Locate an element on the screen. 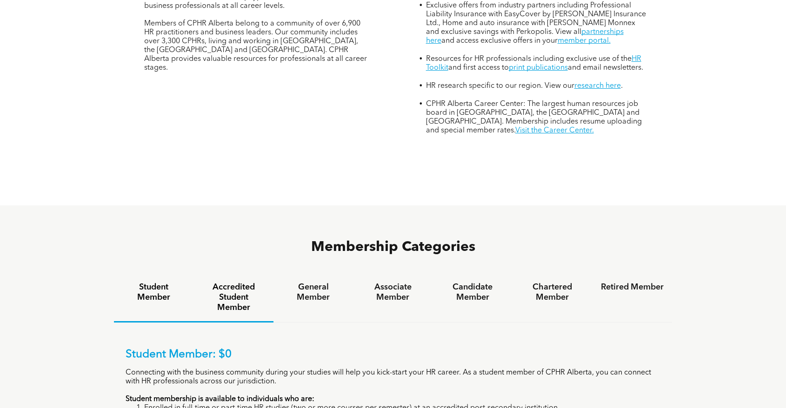 The height and width of the screenshot is (408, 786). span: Members of CPHR Alberta belong to a community of over 6,900 HR practitioners and business leaders... is located at coordinates (255, 46).